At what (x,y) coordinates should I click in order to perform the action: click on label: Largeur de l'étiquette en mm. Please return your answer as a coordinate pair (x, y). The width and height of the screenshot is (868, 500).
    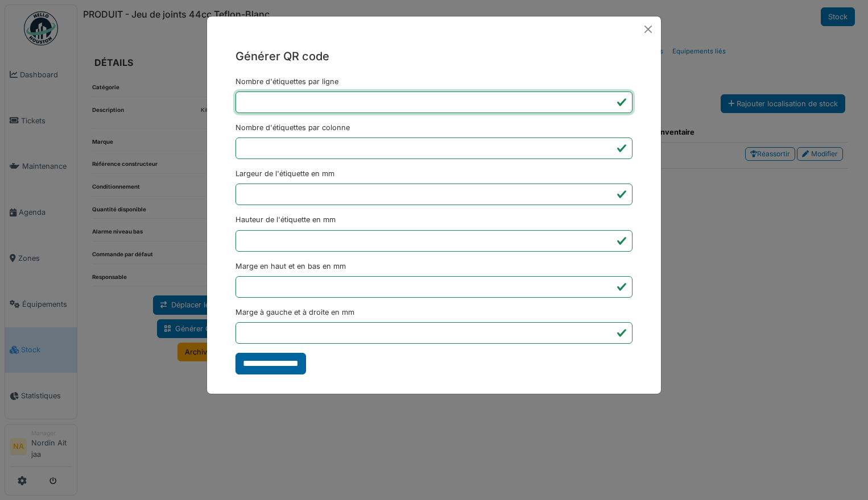
    Looking at the image, I should click on (285, 173).